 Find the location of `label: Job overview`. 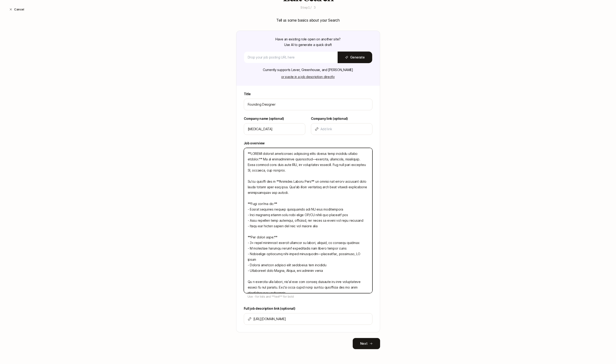

label: Job overview is located at coordinates (308, 143).